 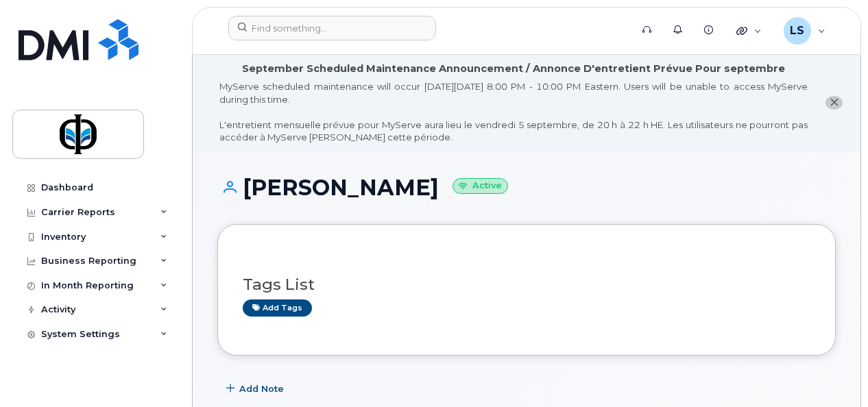 I want to click on button: close notification, so click(x=833, y=103).